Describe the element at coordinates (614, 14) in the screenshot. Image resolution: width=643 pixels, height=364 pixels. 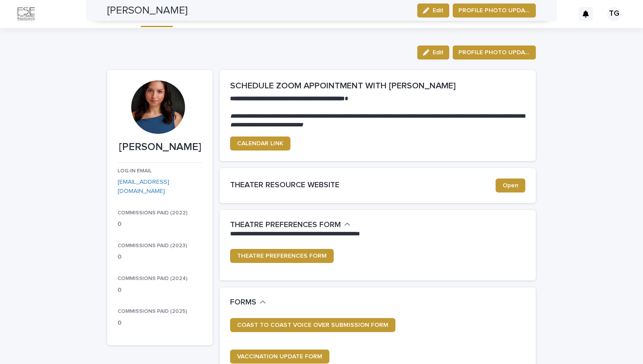
I see `div: TG` at that location.